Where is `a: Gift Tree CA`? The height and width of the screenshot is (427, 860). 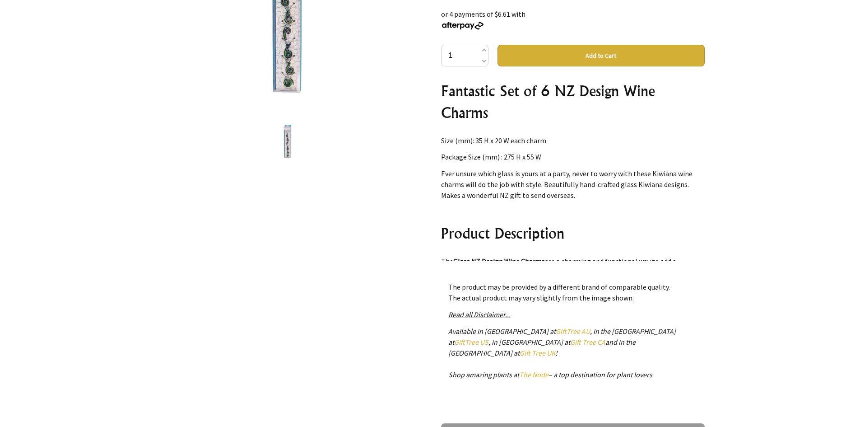
a: Gift Tree CA is located at coordinates (588, 342).